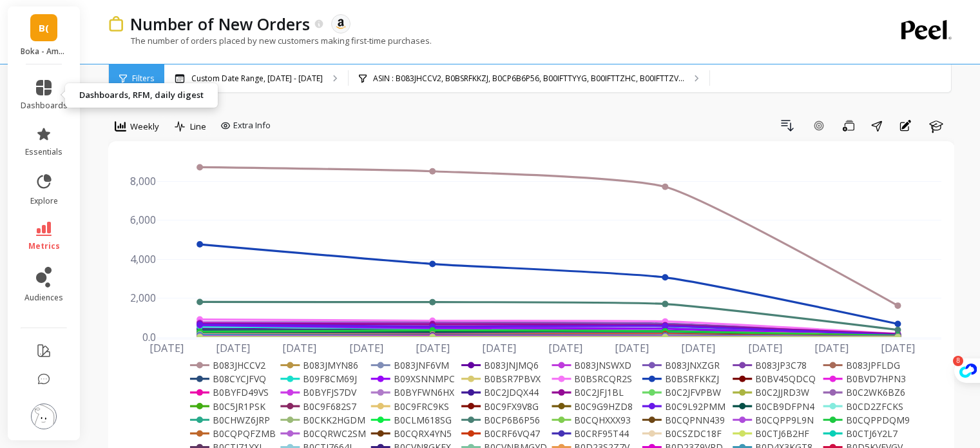 The height and width of the screenshot is (448, 980). Describe the element at coordinates (44, 298) in the screenshot. I see `span: audiences` at that location.